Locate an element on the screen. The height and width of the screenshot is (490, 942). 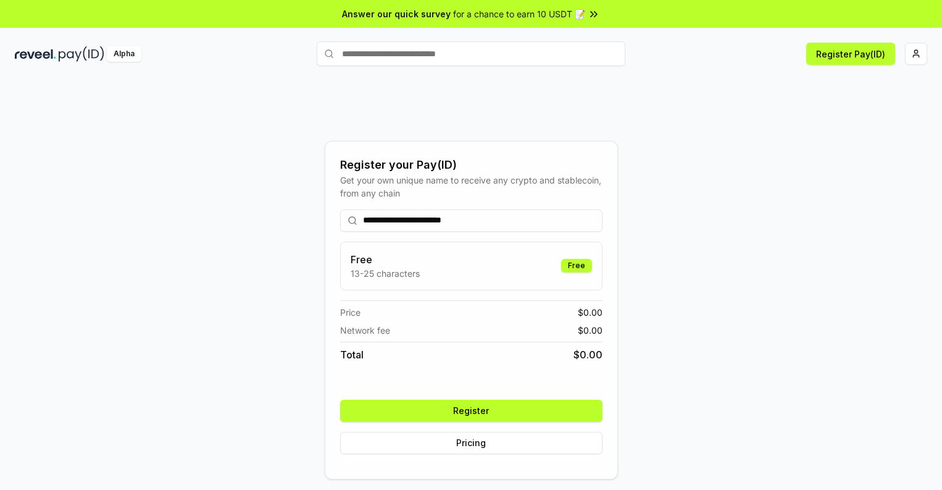
h3: Free is located at coordinates (385, 259).